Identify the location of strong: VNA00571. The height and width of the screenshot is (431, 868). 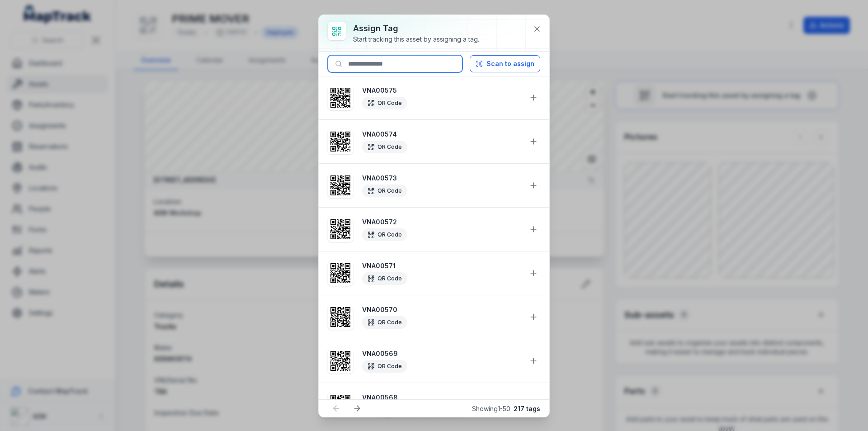
(442, 265).